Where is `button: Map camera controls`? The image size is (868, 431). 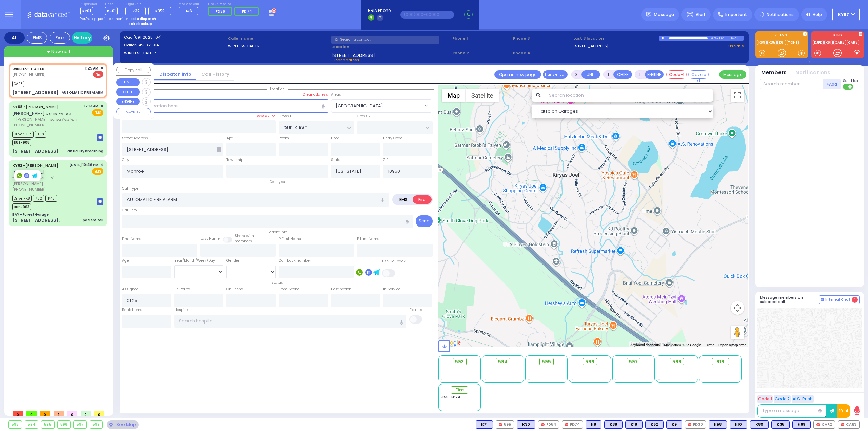 button: Map camera controls is located at coordinates (738, 307).